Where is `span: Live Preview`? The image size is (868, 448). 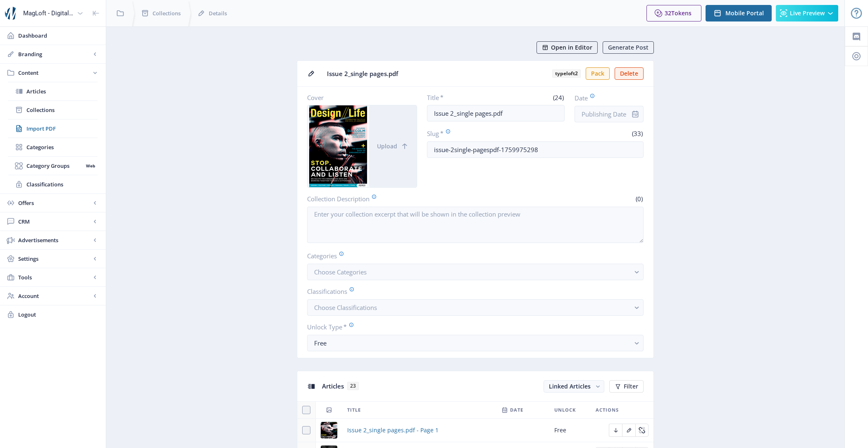
span: Live Preview is located at coordinates (807, 13).